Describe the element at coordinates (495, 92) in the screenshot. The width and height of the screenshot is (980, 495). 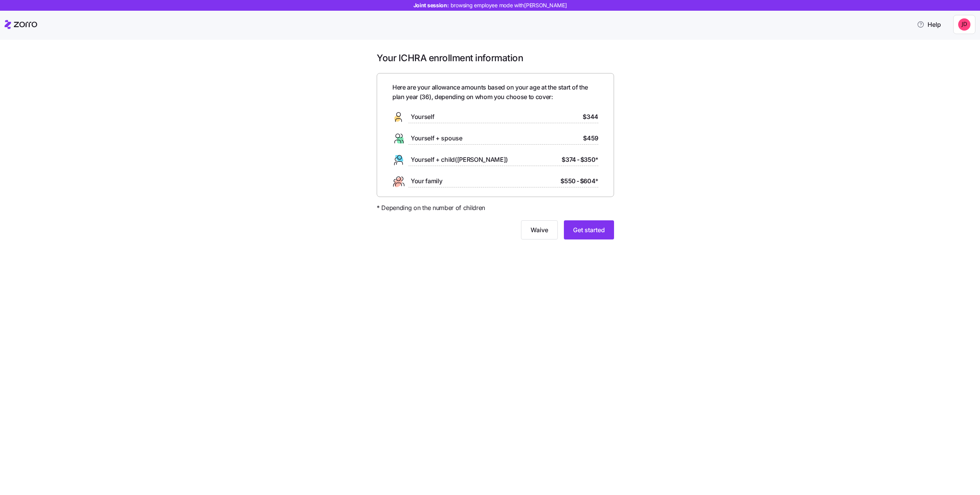
I see `span: Here are your allowance amounts based on your age at the start of the plan year ( 36 ), depending...` at that location.